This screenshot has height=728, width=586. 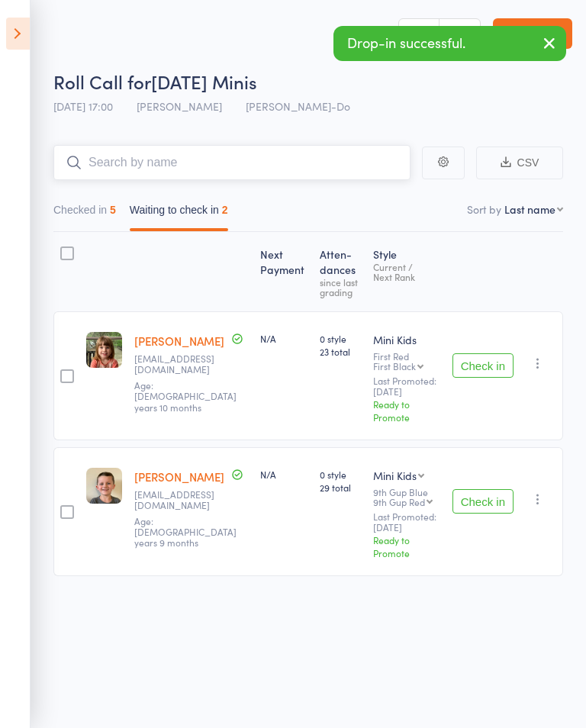 I want to click on small: dhaddon004@gmail.com, so click(x=184, y=364).